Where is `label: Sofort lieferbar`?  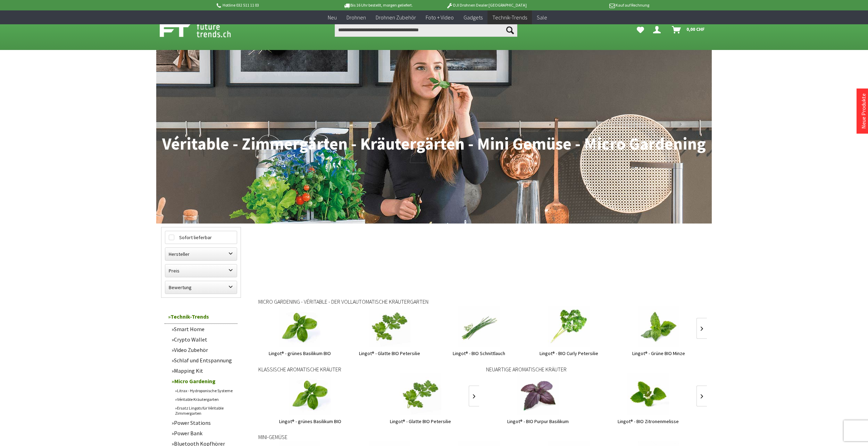 label: Sofort lieferbar is located at coordinates (201, 238).